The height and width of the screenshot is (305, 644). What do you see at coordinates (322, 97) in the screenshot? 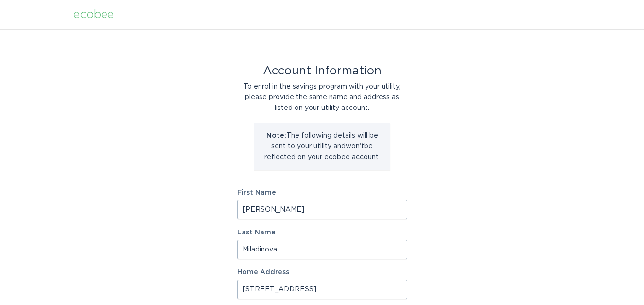
I see `div: To enrol in the savings program with your utility, please provide the same name and address as li...` at bounding box center [322, 97].